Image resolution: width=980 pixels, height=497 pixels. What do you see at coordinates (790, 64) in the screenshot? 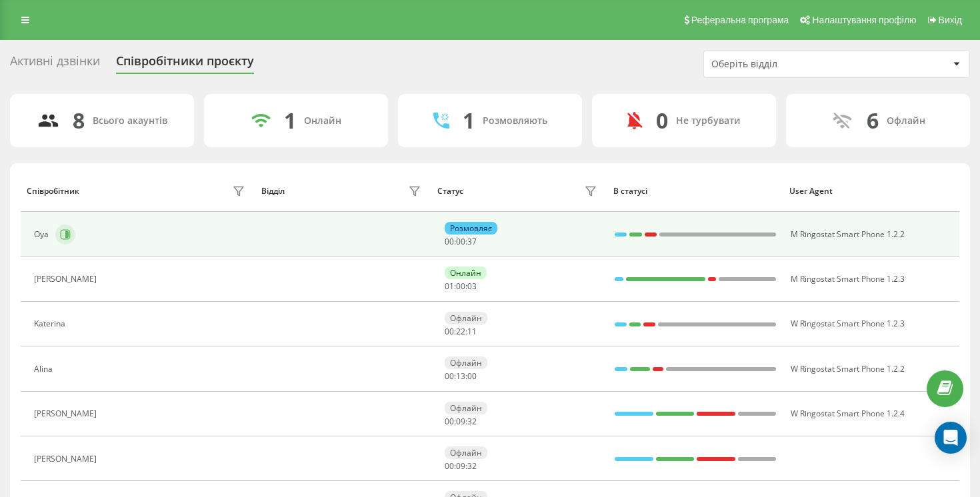
I see `div: Оберіть відділ` at bounding box center [790, 64].